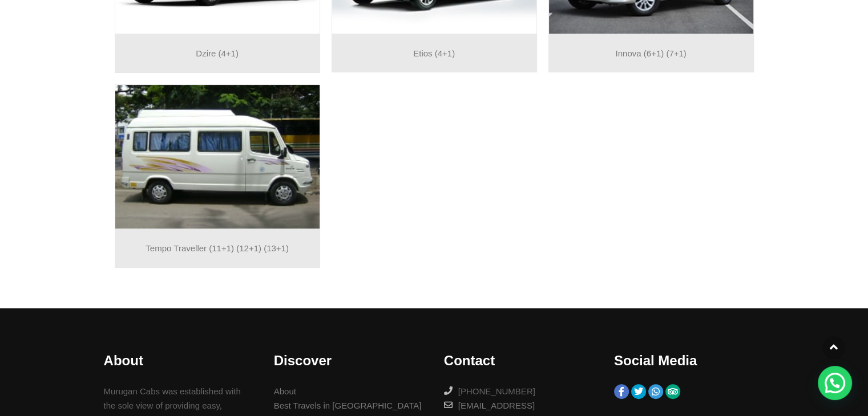 Image resolution: width=868 pixels, height=416 pixels. What do you see at coordinates (655, 360) in the screenshot?
I see `span: Social Media` at bounding box center [655, 360].